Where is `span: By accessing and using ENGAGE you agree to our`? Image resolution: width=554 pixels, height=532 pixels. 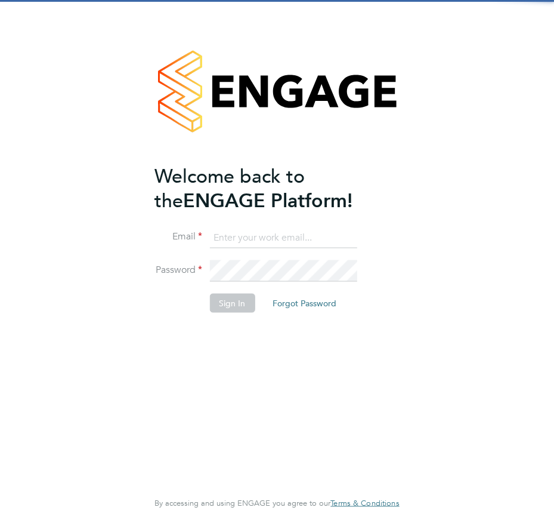
span: By accessing and using ENGAGE you agree to our is located at coordinates (277, 502).